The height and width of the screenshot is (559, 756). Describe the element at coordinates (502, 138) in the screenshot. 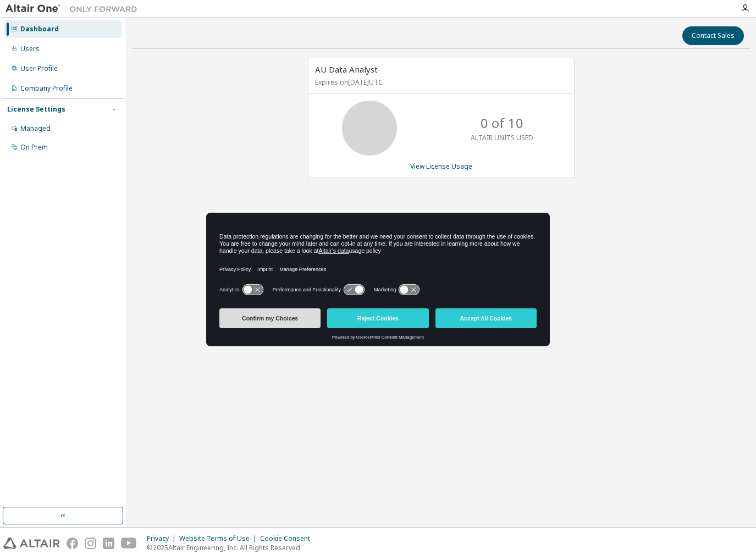

I see `p: ALTAIR UNITS USED` at that location.